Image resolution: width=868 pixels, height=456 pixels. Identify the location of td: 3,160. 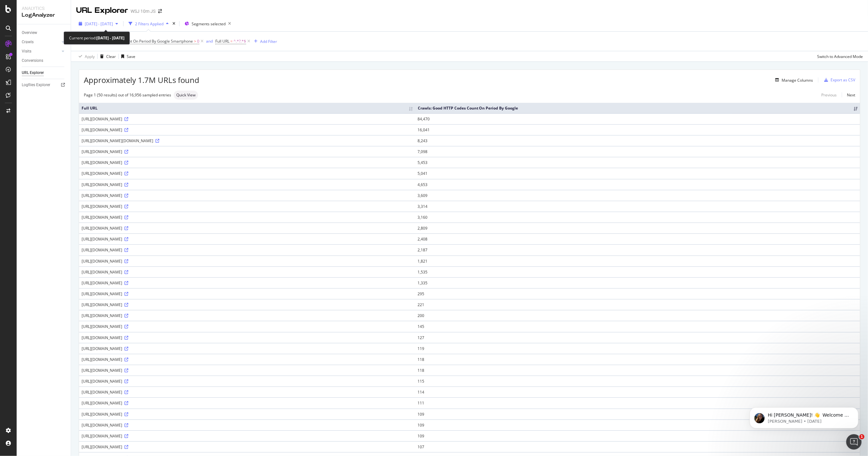
(638, 217).